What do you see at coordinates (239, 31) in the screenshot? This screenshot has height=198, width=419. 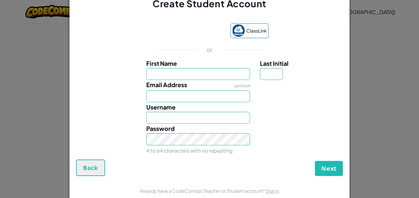 I see `img: classlink-logo-small.png` at bounding box center [239, 31].